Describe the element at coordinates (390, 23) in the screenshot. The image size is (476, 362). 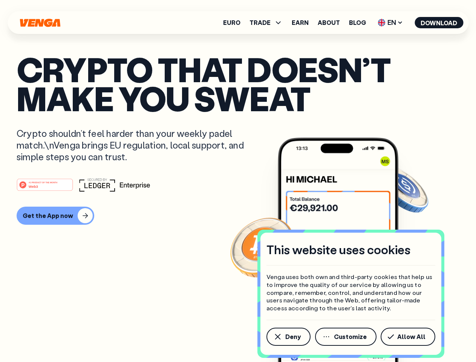
I see `span: EN` at that location.